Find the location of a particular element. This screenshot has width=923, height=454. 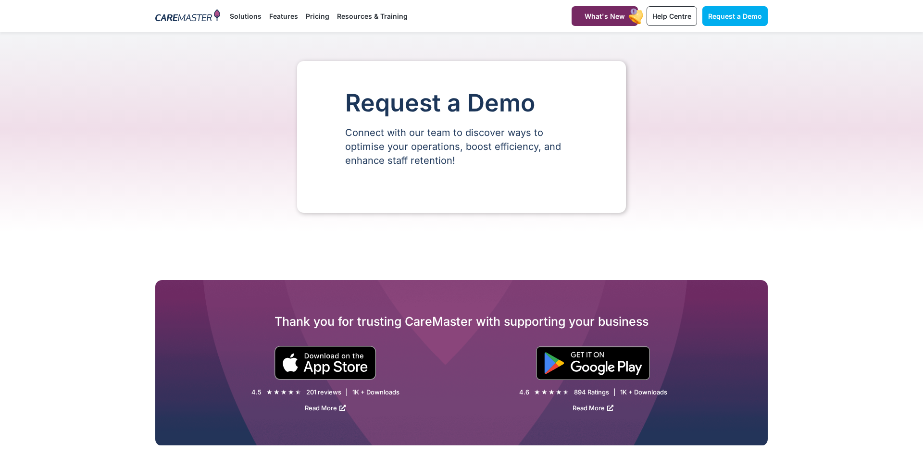

div: 4.6 is located at coordinates (524, 392).